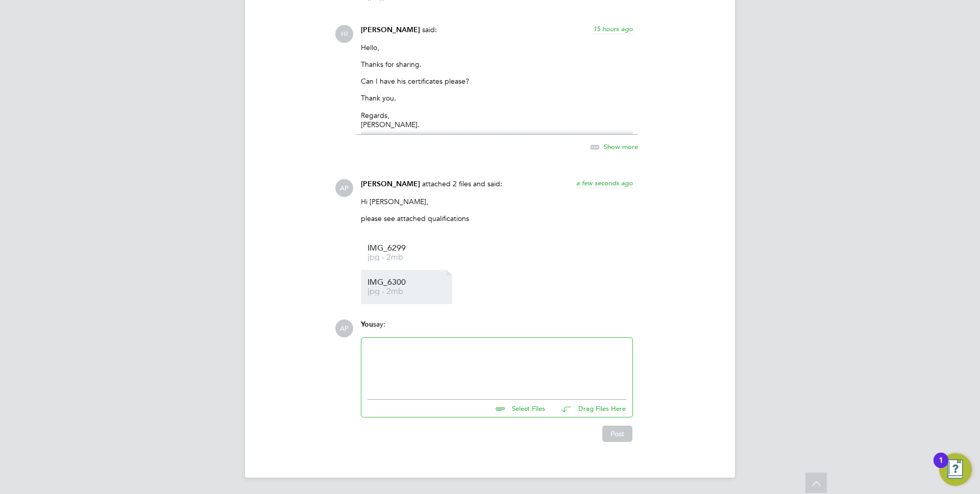 The image size is (980, 494). Describe the element at coordinates (497, 47) in the screenshot. I see `p: Hello,` at that location.